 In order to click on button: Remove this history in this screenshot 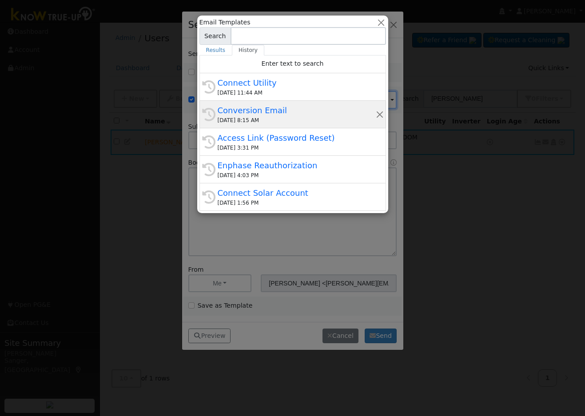, I will do `click(379, 114)`.